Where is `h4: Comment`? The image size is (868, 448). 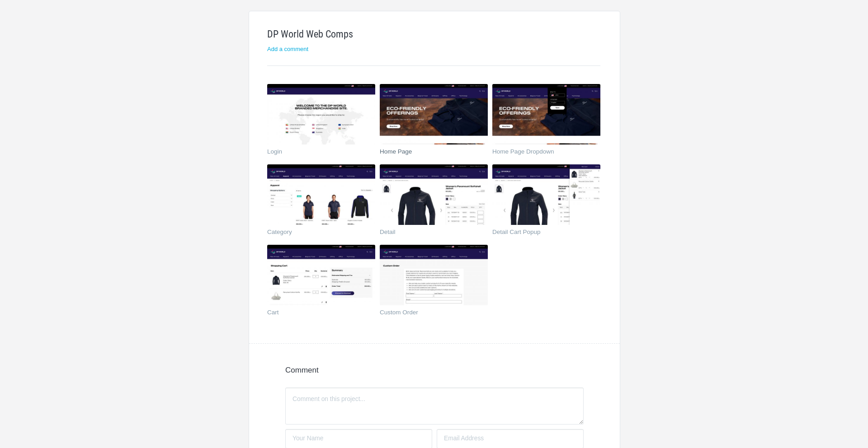
h4: Comment is located at coordinates (435, 370).